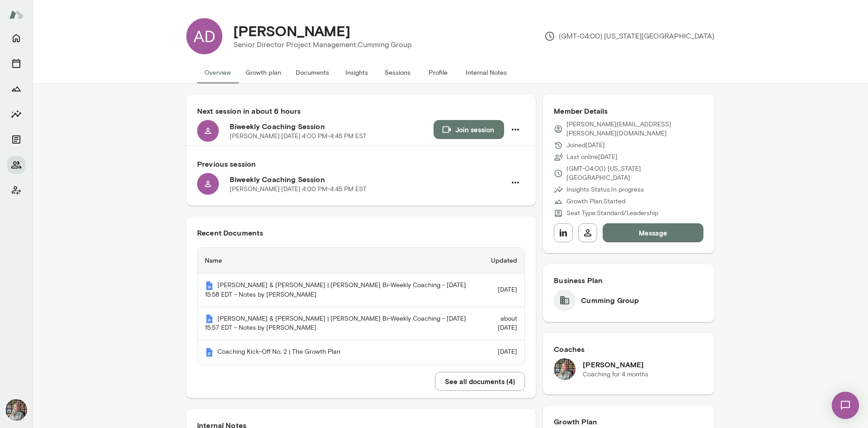 This screenshot has width=868, height=428. Describe the element at coordinates (16, 38) in the screenshot. I see `button: Home` at that location.